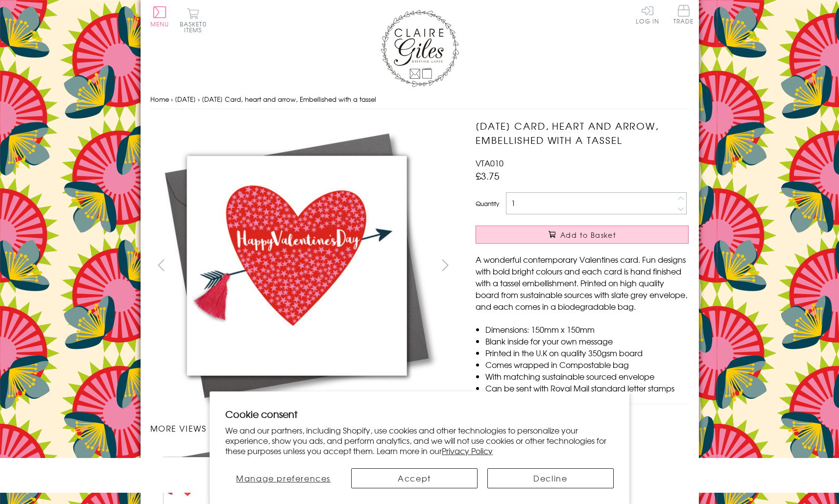 This screenshot has height=504, width=839. Describe the element at coordinates (161, 265) in the screenshot. I see `button: prev` at that location.